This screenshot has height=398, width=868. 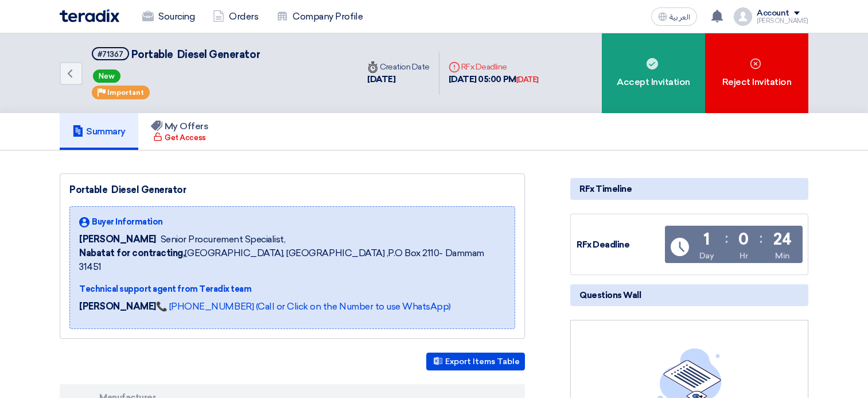 I want to click on img: Teradix logo, so click(x=89, y=15).